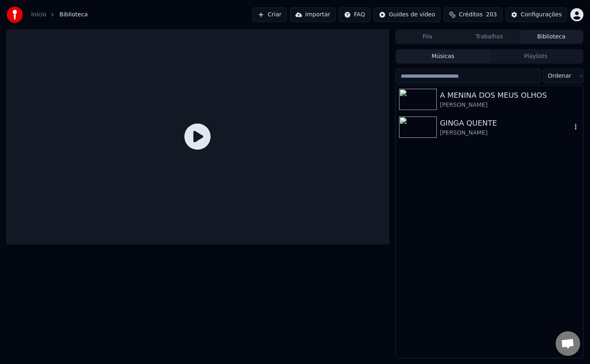 The width and height of the screenshot is (590, 364). I want to click on button: Configurações, so click(536, 15).